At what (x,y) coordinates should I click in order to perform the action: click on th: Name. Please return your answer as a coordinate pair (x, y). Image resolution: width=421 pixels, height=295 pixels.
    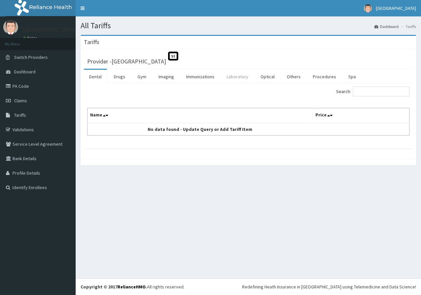
    Looking at the image, I should click on (200, 116).